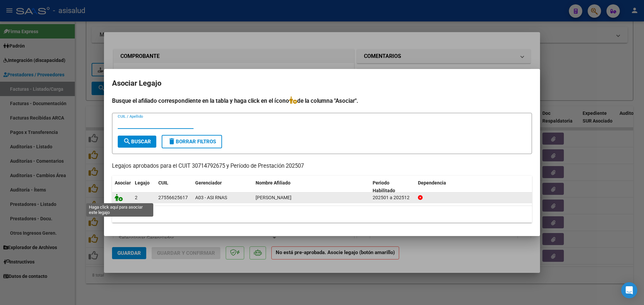 The width and height of the screenshot is (644, 305). What do you see at coordinates (474, 187) in the screenshot?
I see `datatable-header-cell: Dependencia` at bounding box center [474, 187].